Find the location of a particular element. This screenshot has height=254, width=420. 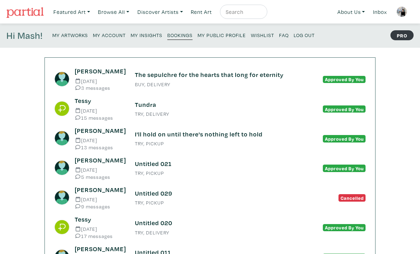

small: My Artworks is located at coordinates (70, 35).